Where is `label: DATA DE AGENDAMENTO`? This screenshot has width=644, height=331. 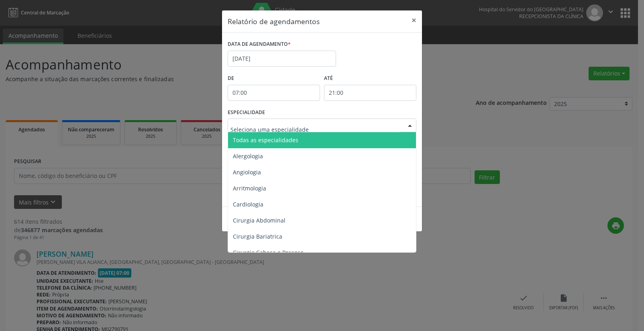
label: DATA DE AGENDAMENTO is located at coordinates (259, 44).